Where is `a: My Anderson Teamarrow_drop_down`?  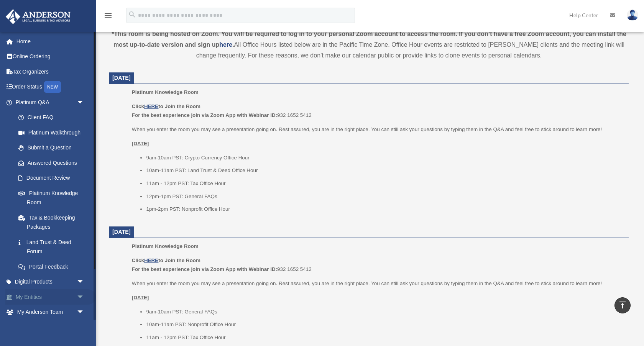 a: My Anderson Teamarrow_drop_down is located at coordinates (51, 312).